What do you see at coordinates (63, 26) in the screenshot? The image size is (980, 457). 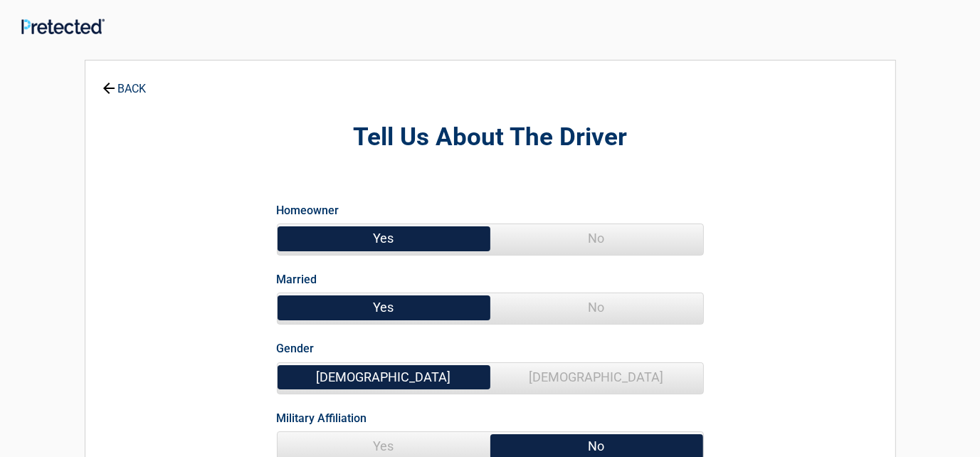 I see `img: Main Logo` at bounding box center [63, 26].